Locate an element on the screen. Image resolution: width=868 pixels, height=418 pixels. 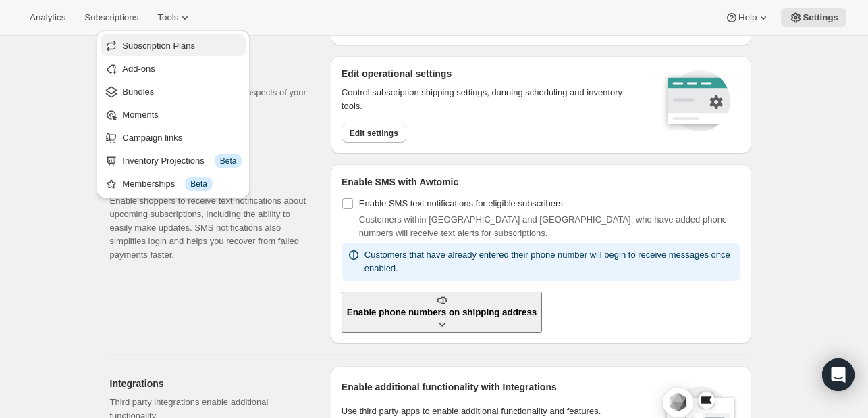
div: Memberships is located at coordinates (182, 184).